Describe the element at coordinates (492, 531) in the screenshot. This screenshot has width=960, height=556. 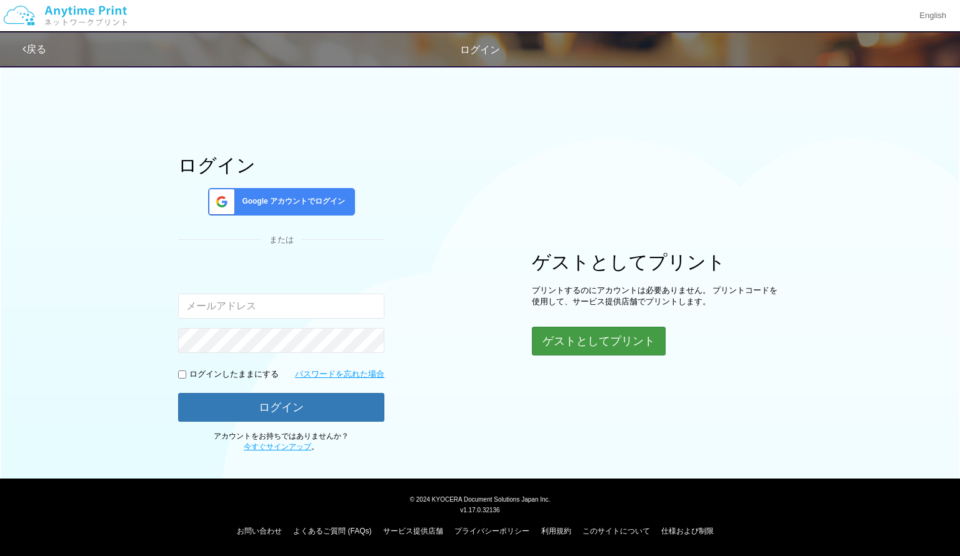
I see `a: プライバシーポリシー` at that location.